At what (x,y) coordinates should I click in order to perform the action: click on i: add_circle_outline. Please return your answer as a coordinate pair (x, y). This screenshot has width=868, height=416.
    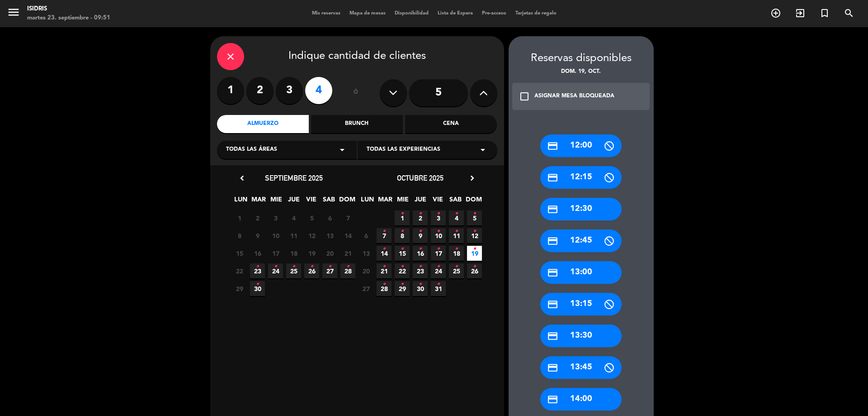
    Looking at the image, I should click on (776, 13).